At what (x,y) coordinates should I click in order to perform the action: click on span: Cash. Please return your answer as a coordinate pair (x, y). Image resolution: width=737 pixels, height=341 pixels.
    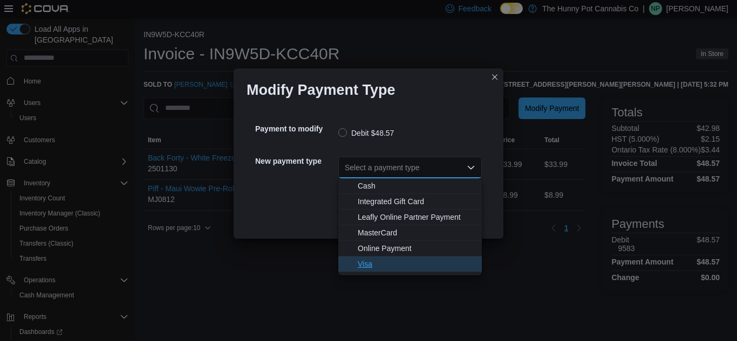
    Looking at the image, I should click on (416, 186).